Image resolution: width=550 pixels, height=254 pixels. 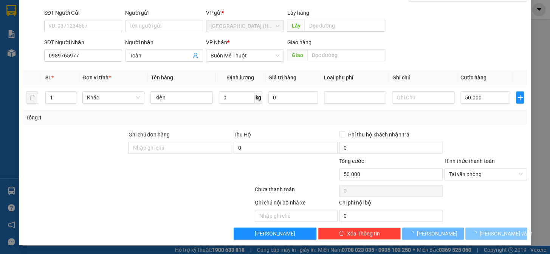 I want to click on span: Đà Nẵng (Hàng), so click(x=245, y=26).